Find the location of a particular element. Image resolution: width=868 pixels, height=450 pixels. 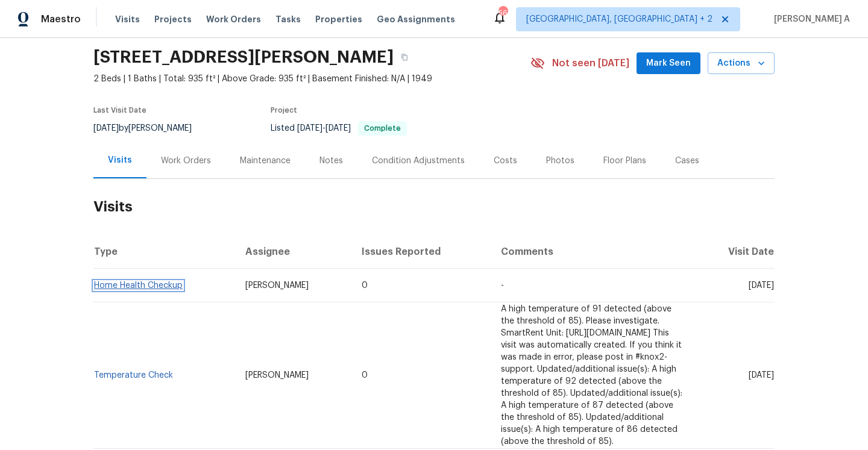

span: Projects is located at coordinates (173, 19).